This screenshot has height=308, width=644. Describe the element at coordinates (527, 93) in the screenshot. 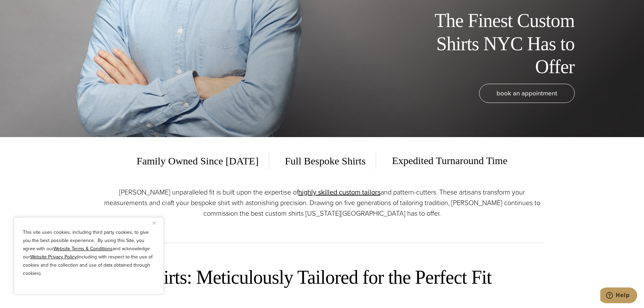

I see `span: book an appointment` at that location.